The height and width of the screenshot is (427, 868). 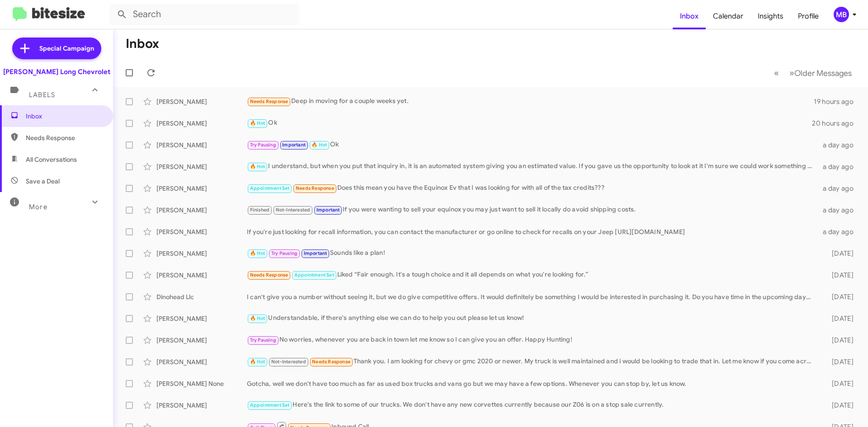 I want to click on a: Special Campaign, so click(x=57, y=48).